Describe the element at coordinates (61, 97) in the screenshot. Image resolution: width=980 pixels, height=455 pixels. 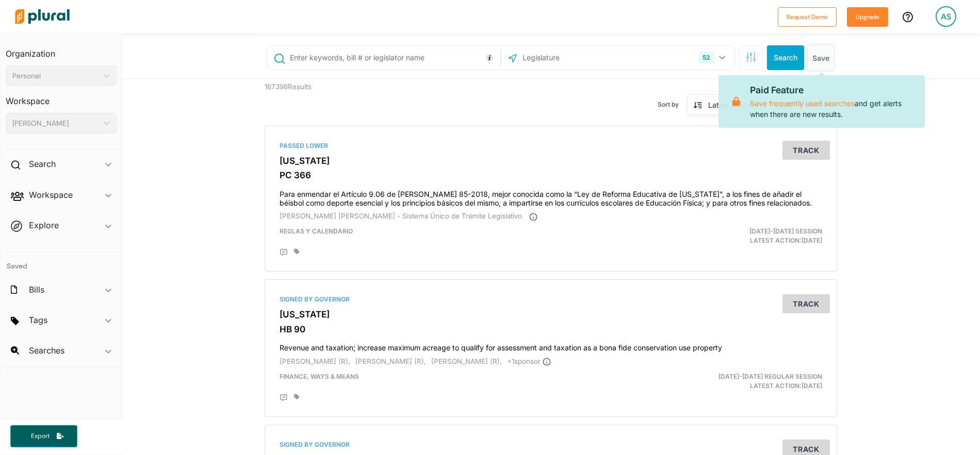
I see `h3: Workspace` at that location.